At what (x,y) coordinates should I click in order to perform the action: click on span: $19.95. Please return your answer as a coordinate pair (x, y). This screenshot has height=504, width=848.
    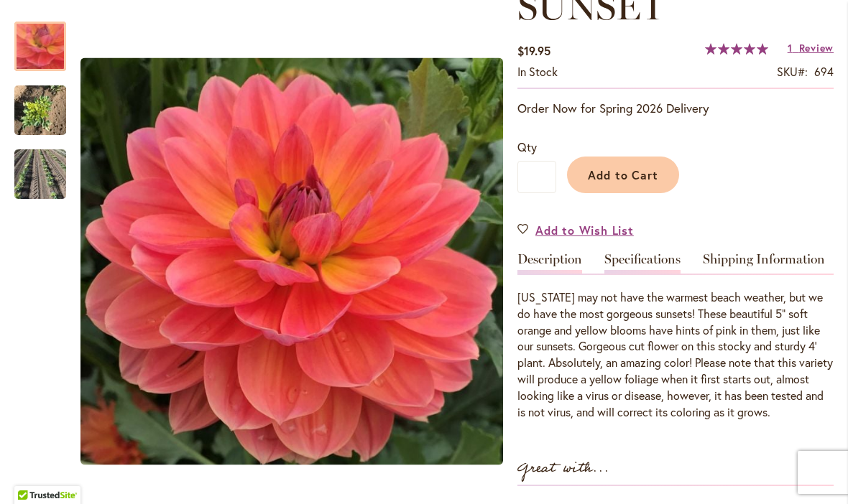
    Looking at the image, I should click on (534, 51).